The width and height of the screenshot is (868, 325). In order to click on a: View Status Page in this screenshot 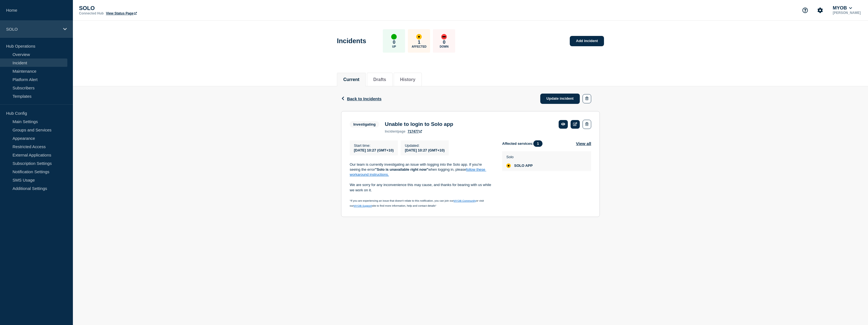, I will do `click(122, 14)`.